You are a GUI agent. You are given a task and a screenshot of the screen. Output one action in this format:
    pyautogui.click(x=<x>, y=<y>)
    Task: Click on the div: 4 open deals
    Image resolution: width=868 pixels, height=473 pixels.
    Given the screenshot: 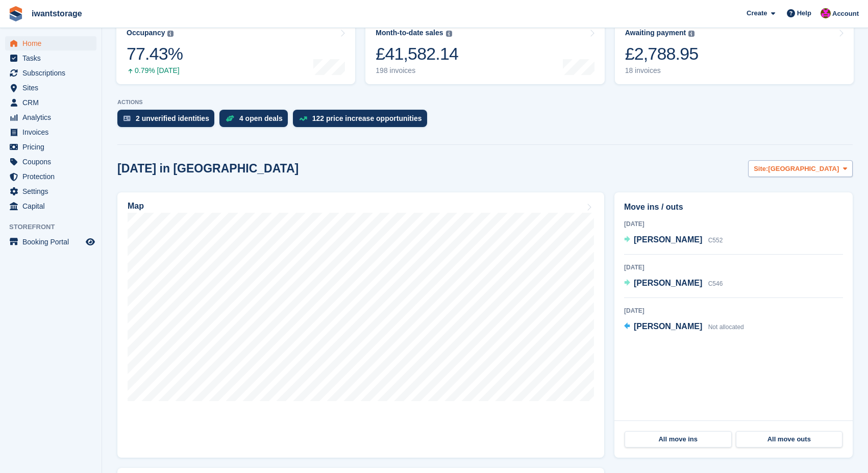 What is the action you would take?
    pyautogui.click(x=261, y=119)
    